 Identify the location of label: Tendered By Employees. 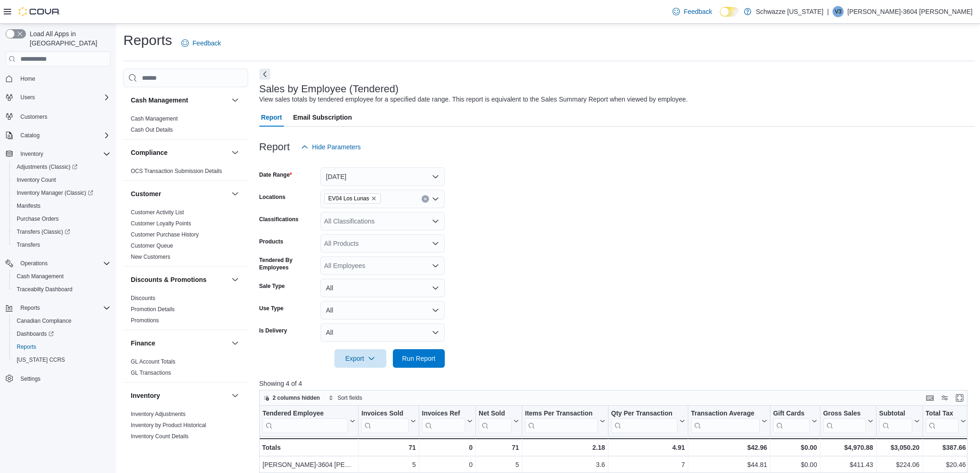
(288, 264).